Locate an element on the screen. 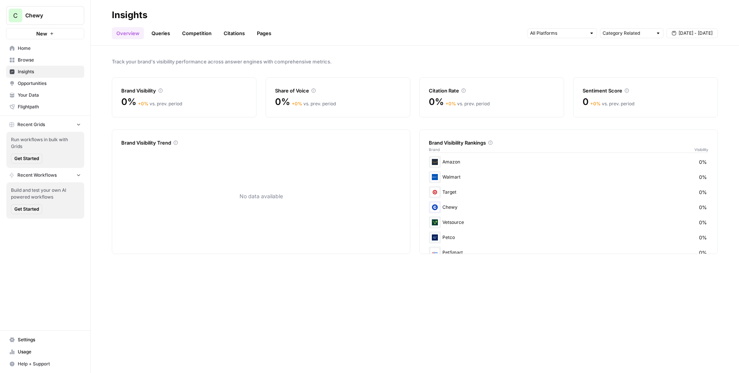  div: Walmart is located at coordinates (569, 177).